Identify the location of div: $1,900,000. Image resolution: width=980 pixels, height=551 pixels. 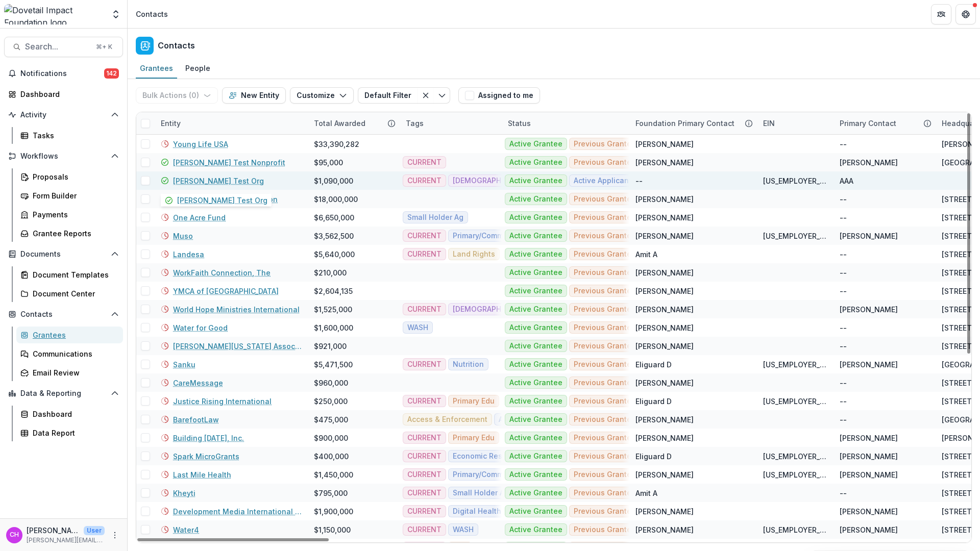
(333, 511).